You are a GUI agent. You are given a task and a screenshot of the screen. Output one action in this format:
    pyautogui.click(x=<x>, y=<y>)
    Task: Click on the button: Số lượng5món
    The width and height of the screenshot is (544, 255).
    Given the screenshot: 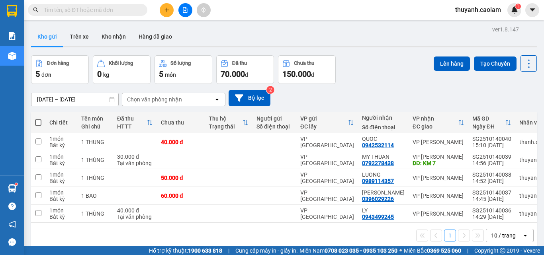 What is the action you would take?
    pyautogui.click(x=183, y=70)
    